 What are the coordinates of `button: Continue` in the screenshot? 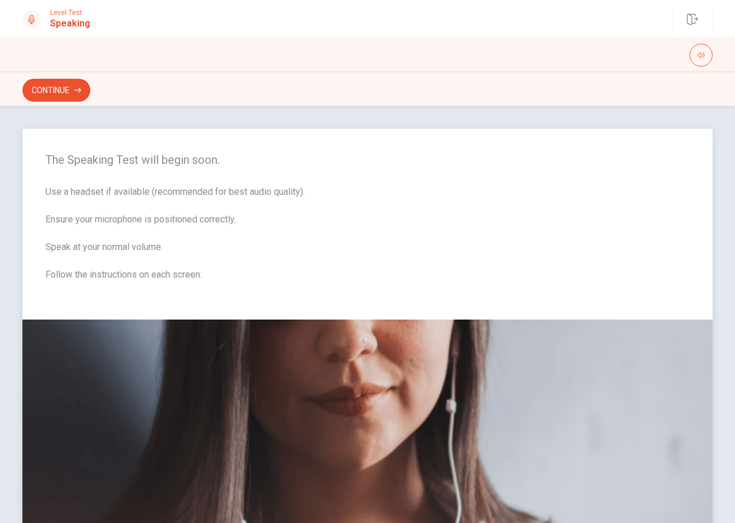 It's located at (56, 90).